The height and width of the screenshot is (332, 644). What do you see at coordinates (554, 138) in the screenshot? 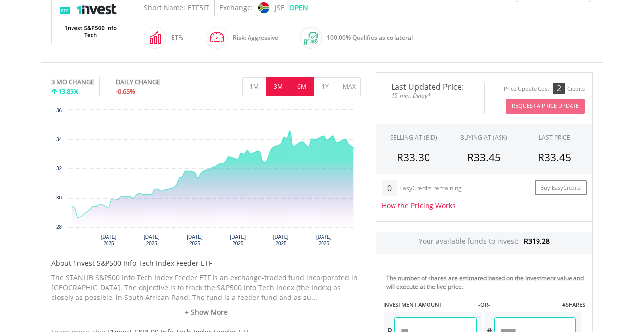
I see `div: LAST PRICE` at bounding box center [554, 138].